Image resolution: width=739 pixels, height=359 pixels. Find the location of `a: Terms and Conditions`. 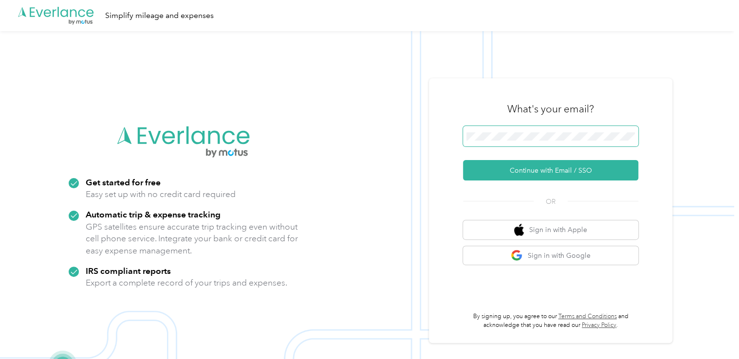

a: Terms and Conditions is located at coordinates (587, 316).